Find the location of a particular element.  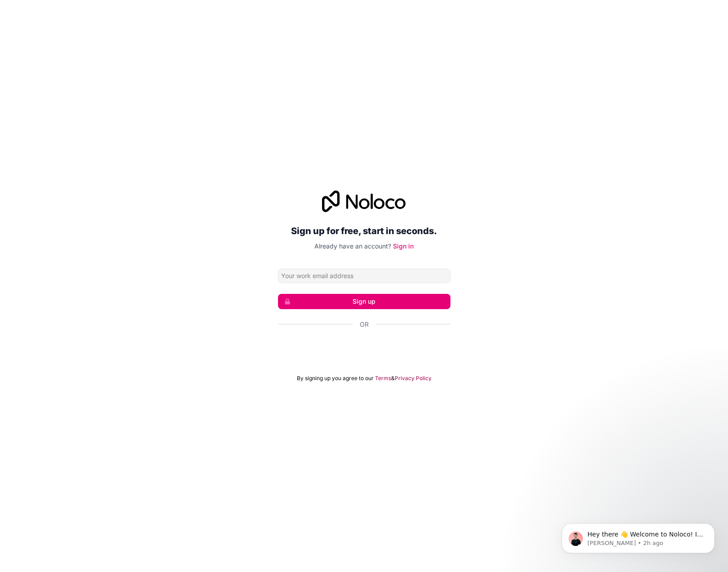

a: Privacy Policy is located at coordinates (413, 378).